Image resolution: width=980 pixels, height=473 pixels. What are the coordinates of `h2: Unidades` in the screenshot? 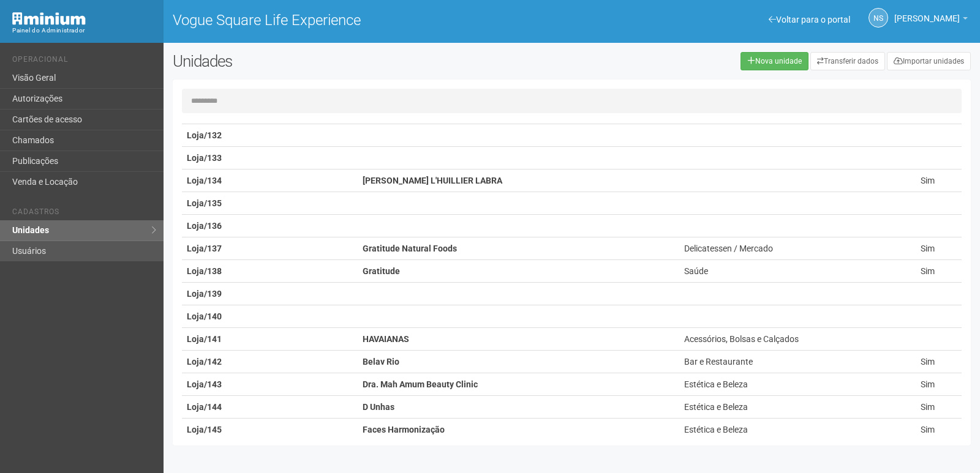 It's located at (334, 61).